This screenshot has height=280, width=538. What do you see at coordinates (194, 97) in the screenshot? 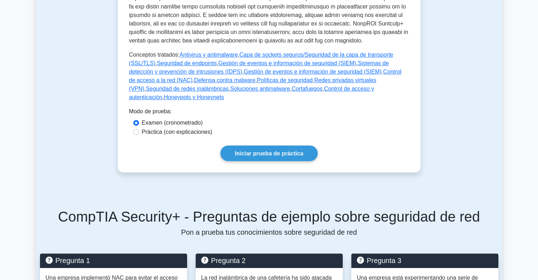
I see `font: Honeypots y Honeynets` at bounding box center [194, 97].